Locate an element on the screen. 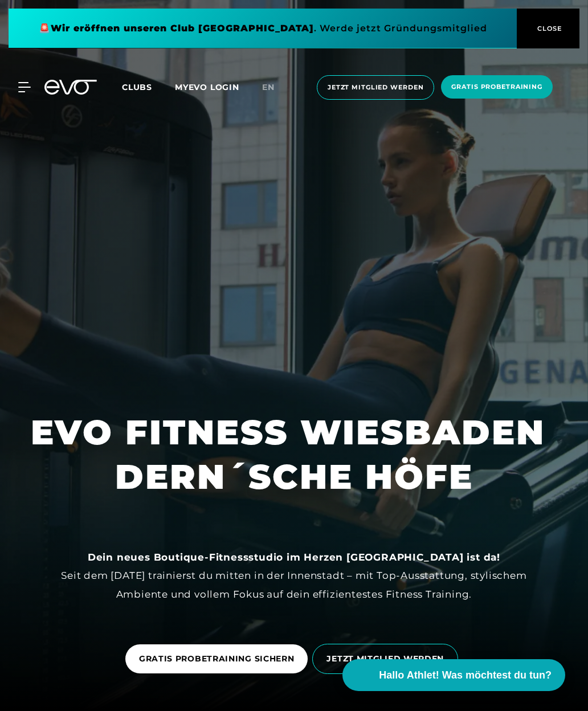  a: MYEVO LOGIN is located at coordinates (207, 87).